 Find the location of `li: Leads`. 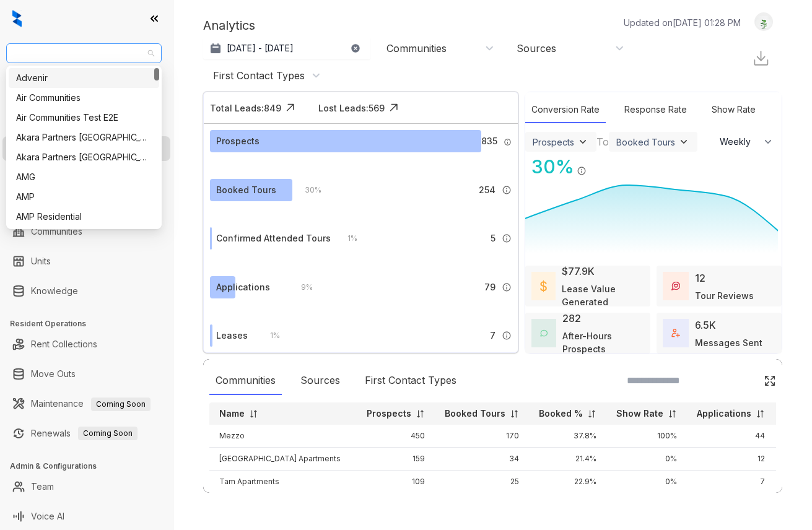

li: Leads is located at coordinates (86, 95).